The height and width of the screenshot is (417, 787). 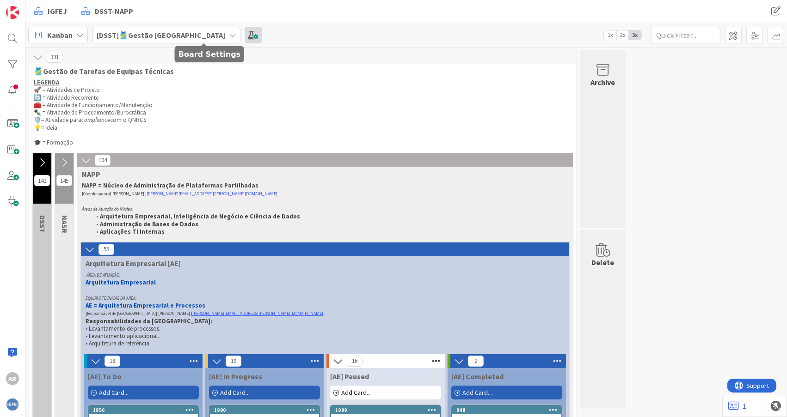 I want to click on span: 1x, so click(x=610, y=35).